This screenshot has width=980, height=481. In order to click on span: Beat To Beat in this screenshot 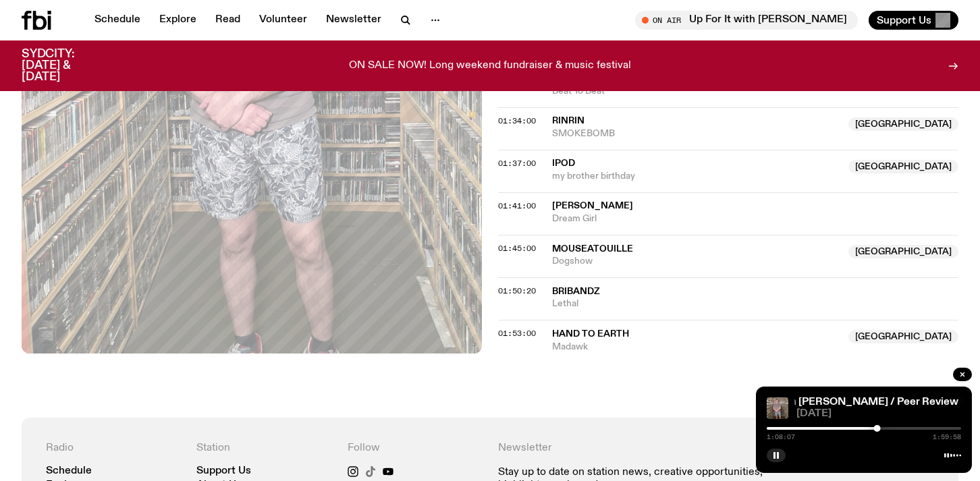, I will do `click(695, 91)`.